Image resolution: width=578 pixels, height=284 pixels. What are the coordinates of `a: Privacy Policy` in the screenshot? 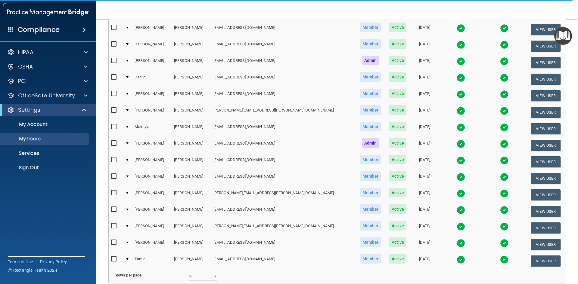 It's located at (54, 262).